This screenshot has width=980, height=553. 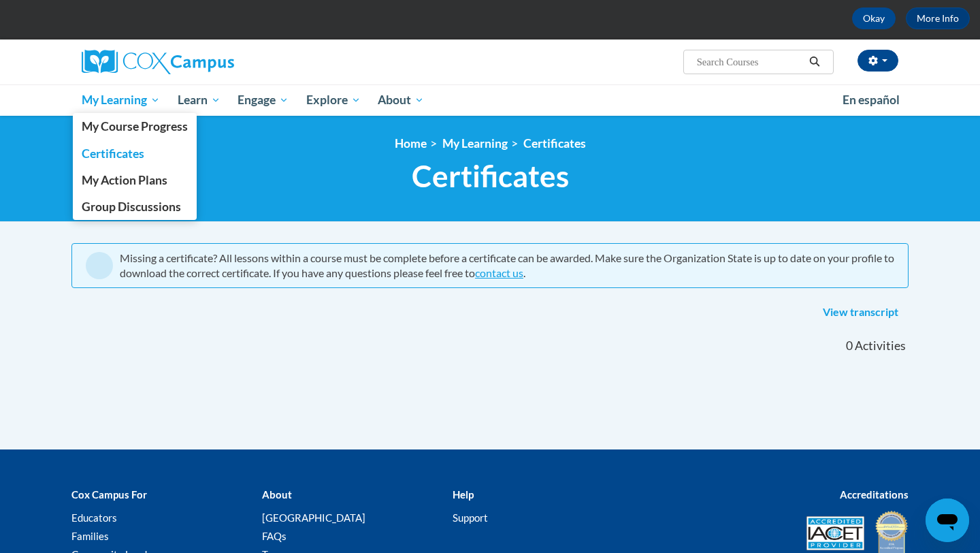 What do you see at coordinates (158, 62) in the screenshot?
I see `img: Cox Campus` at bounding box center [158, 62].